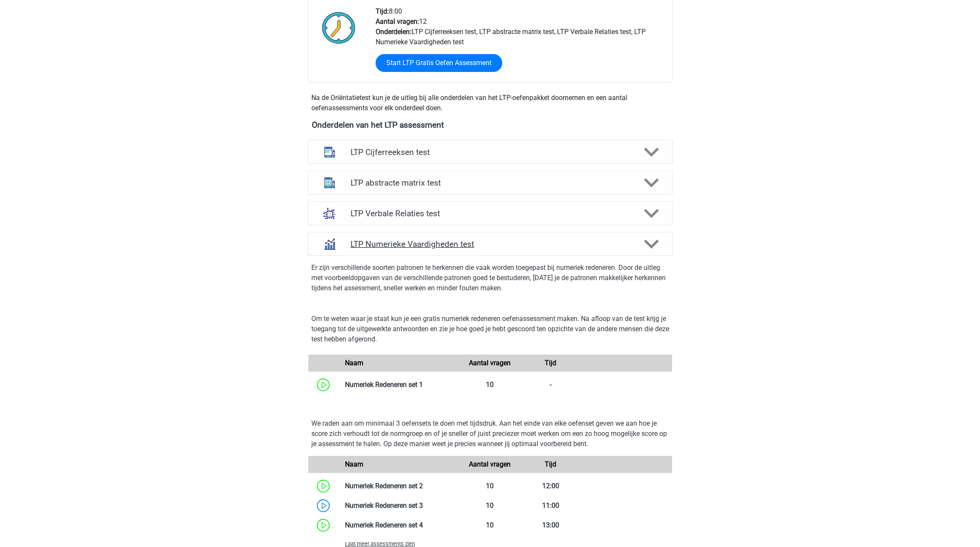 The width and height of the screenshot is (980, 547). Describe the element at coordinates (490, 103) in the screenshot. I see `div: Na de Oriëntatietest kun je de uitleg bij alle onderdelen van het LTP-oefenpakket doornemen en ee...` at that location.